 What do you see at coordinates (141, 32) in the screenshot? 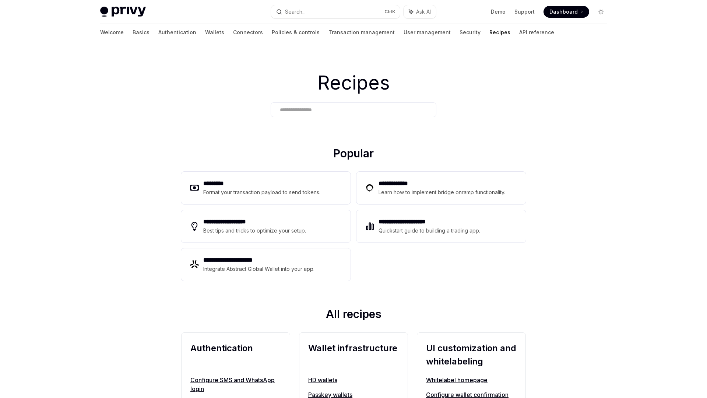
I see `a: Basics` at bounding box center [141, 32].